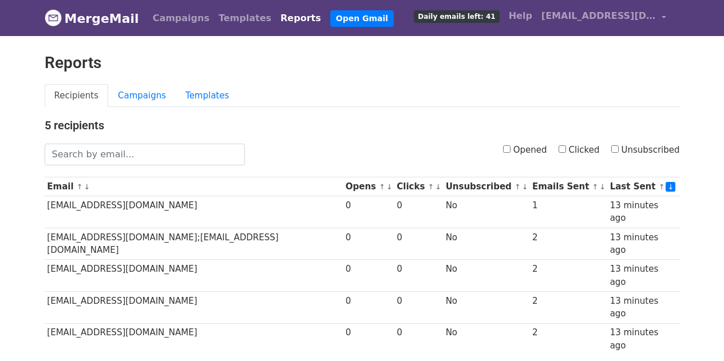  What do you see at coordinates (300, 18) in the screenshot?
I see `a: Reports` at bounding box center [300, 18].